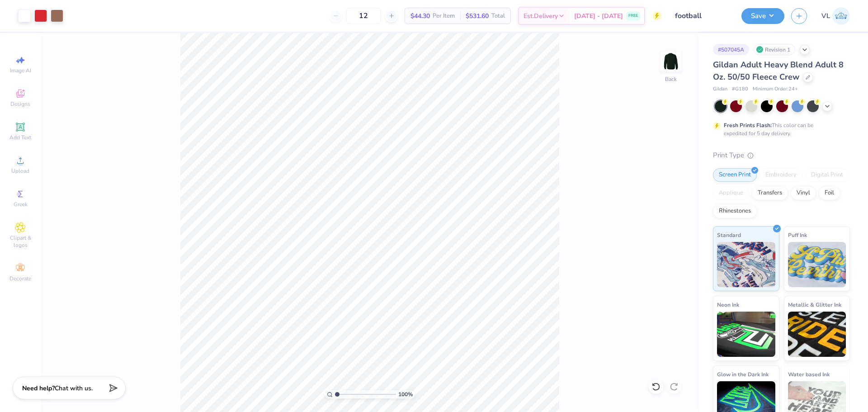  I want to click on div: Digital Print, so click(827, 175).